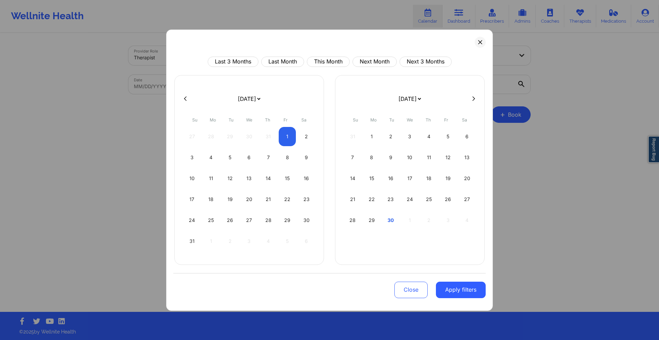 This screenshot has height=340, width=659. I want to click on div: Mon Aug 04 2025, so click(211, 158).